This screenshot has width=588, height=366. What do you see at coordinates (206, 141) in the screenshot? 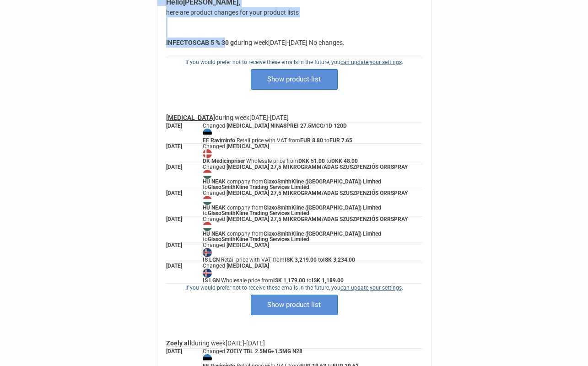
I see `b: EE` at bounding box center [206, 141].